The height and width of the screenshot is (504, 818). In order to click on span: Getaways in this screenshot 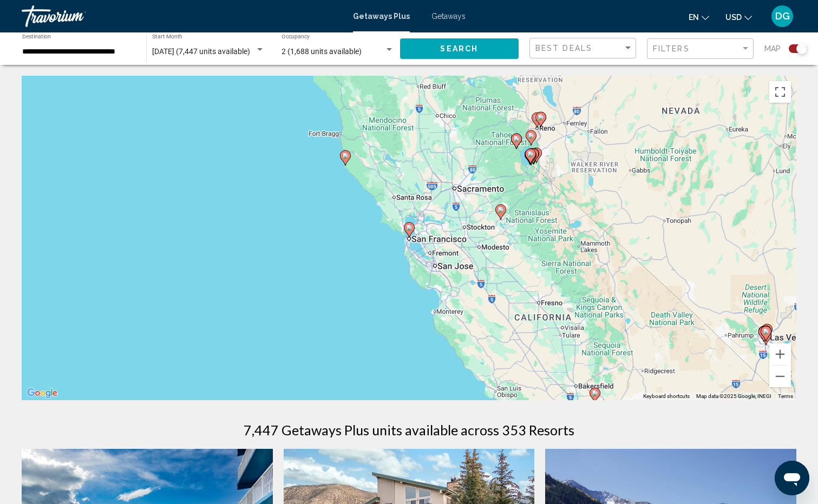, I will do `click(448, 16)`.